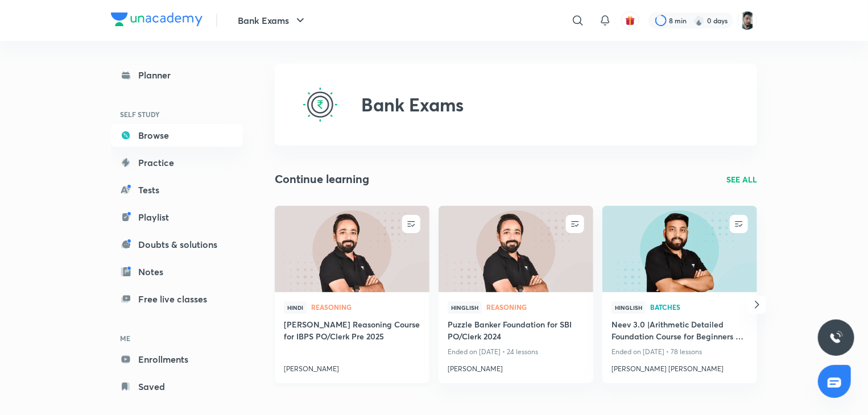  Describe the element at coordinates (272, 20) in the screenshot. I see `button: Bank Exams` at that location.